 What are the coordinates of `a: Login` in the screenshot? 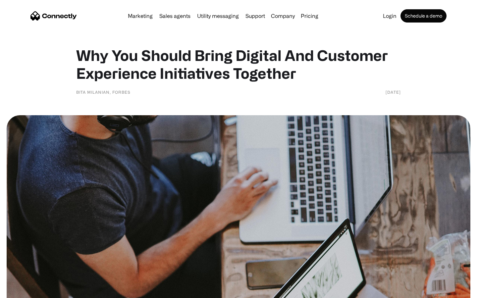 It's located at (390, 16).